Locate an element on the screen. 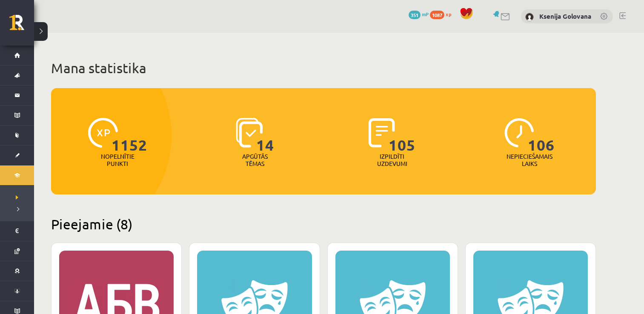 The image size is (644, 314). img: icon-learned-topics-4a711ccc23c960034f471b6e78daf4a3bad4a20eaf4de84257b87e66633f6470.svg is located at coordinates (249, 133).